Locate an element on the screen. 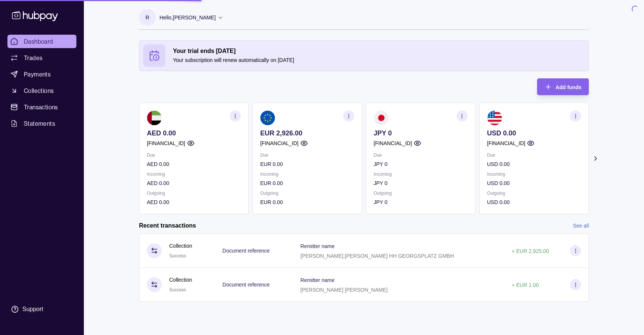  a: Support is located at coordinates (42, 309).